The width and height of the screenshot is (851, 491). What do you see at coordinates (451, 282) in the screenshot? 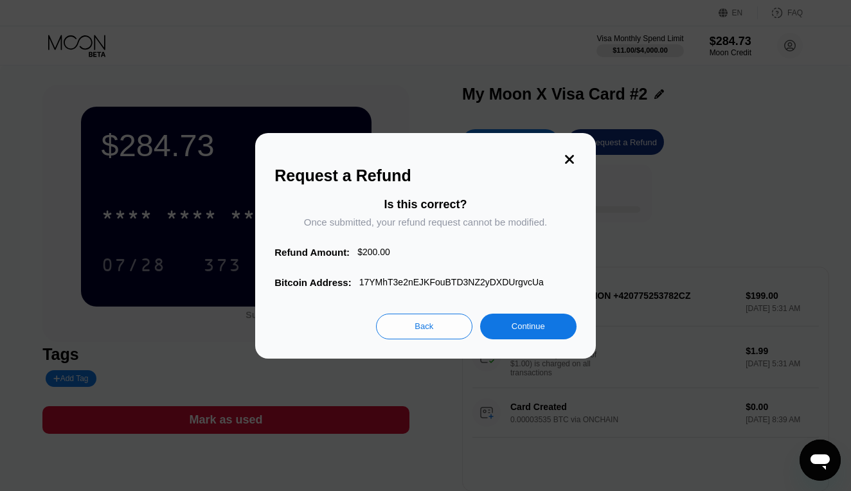
I see `div: 17YMhT3e2nEJKFouBTD3NZ2yDXDUrgvcUa` at bounding box center [451, 282].